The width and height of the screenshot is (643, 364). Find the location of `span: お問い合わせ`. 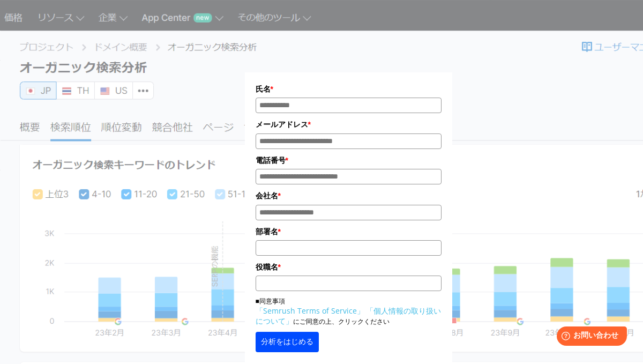

span: お問い合わせ is located at coordinates (48, 14).